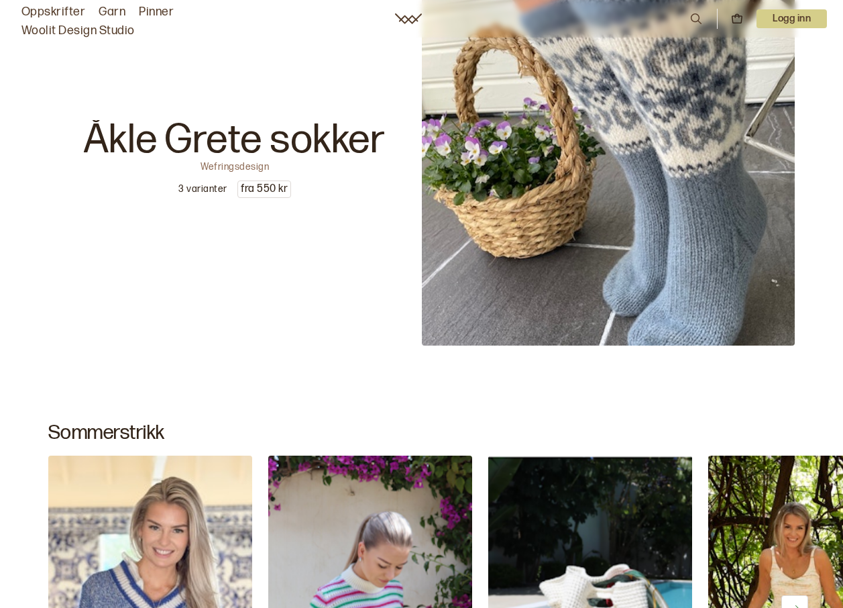 The image size is (843, 608). What do you see at coordinates (264, 189) in the screenshot?
I see `p: fra 550 kr` at bounding box center [264, 189].